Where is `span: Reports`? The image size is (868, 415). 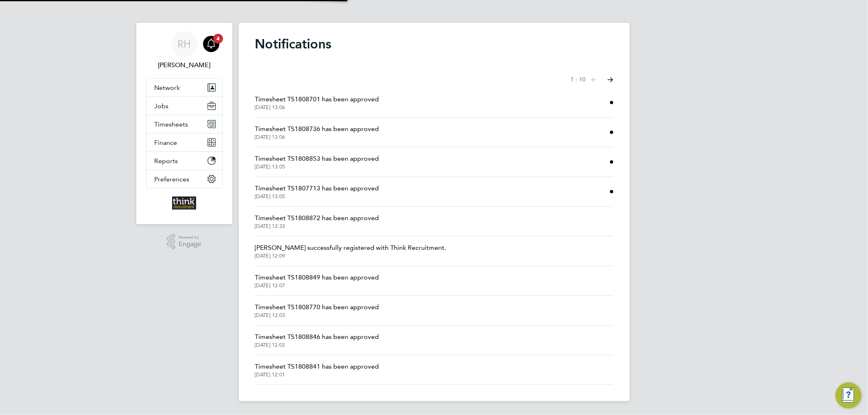
span: Reports is located at coordinates (166, 161).